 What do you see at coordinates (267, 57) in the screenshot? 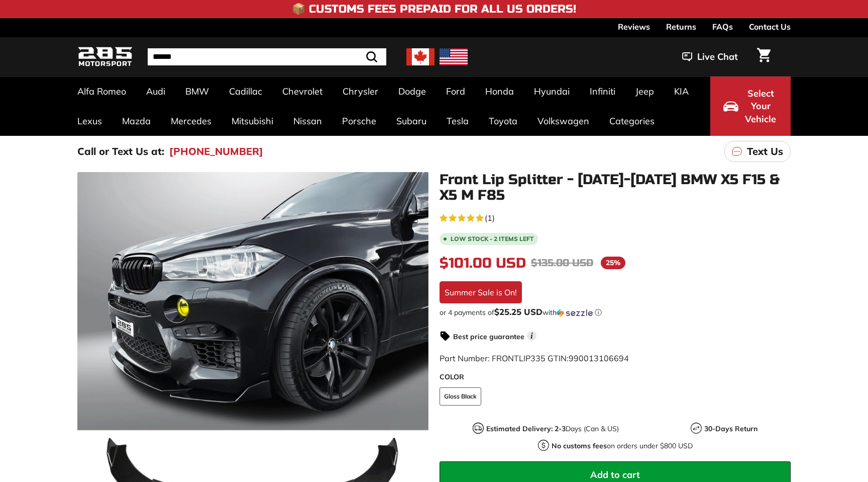
I see `input: Search` at bounding box center [267, 57].